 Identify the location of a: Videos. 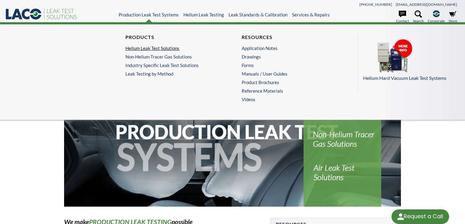
(291, 99).